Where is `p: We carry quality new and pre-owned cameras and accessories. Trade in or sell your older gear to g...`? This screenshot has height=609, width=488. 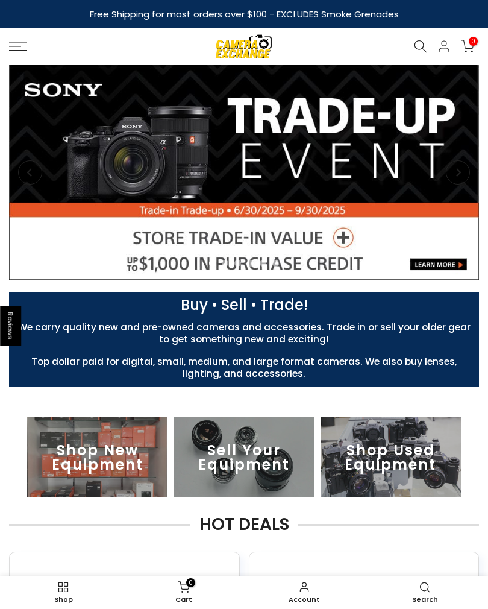
p: We carry quality new and pre-owned cameras and accessories. Trade in or sell your older gear to g... is located at coordinates (244, 333).